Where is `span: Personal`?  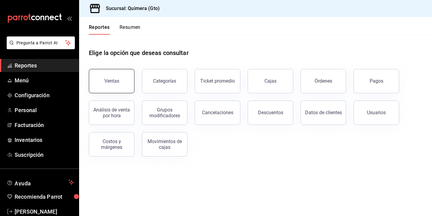 span: Personal is located at coordinates (44, 110).